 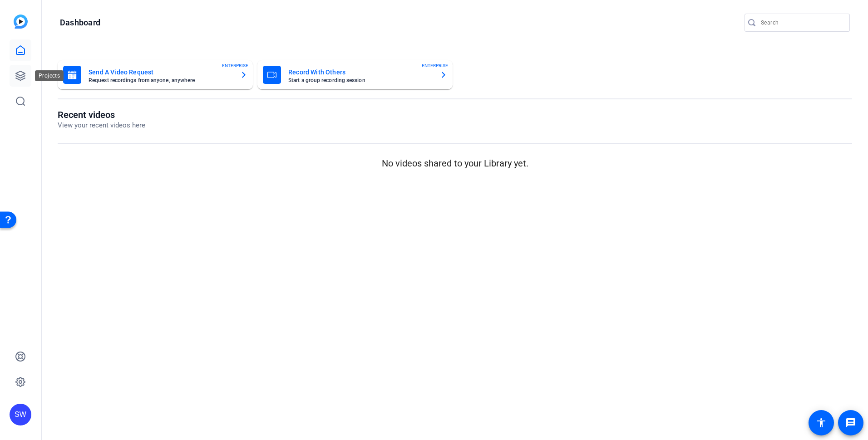 What do you see at coordinates (49, 76) in the screenshot?
I see `div: Projects` at bounding box center [49, 76].